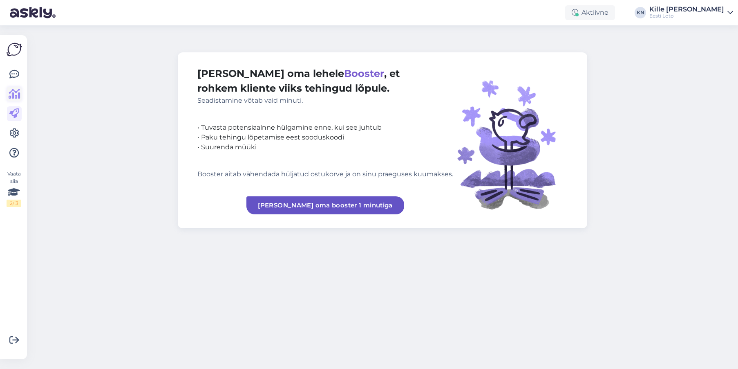  What do you see at coordinates (14, 49) in the screenshot?
I see `img: Askly Logo` at bounding box center [14, 49].